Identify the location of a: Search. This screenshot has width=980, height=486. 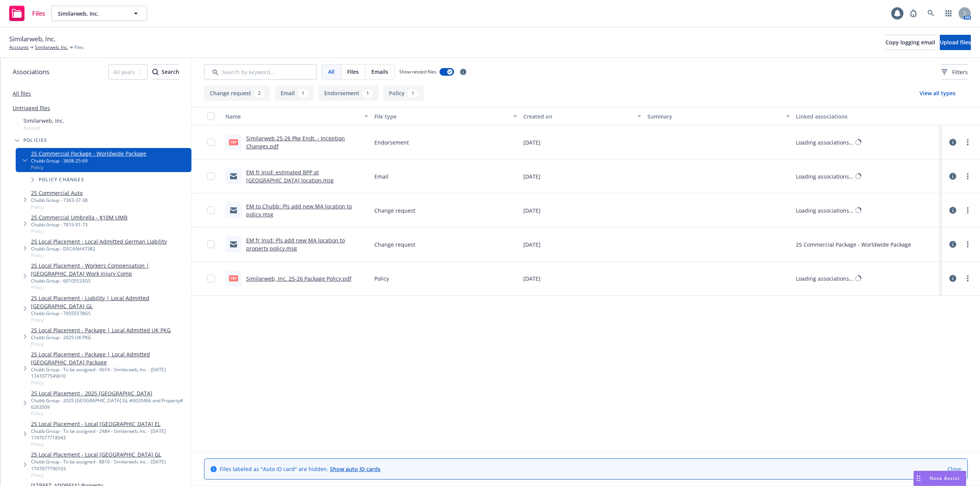
(931, 14).